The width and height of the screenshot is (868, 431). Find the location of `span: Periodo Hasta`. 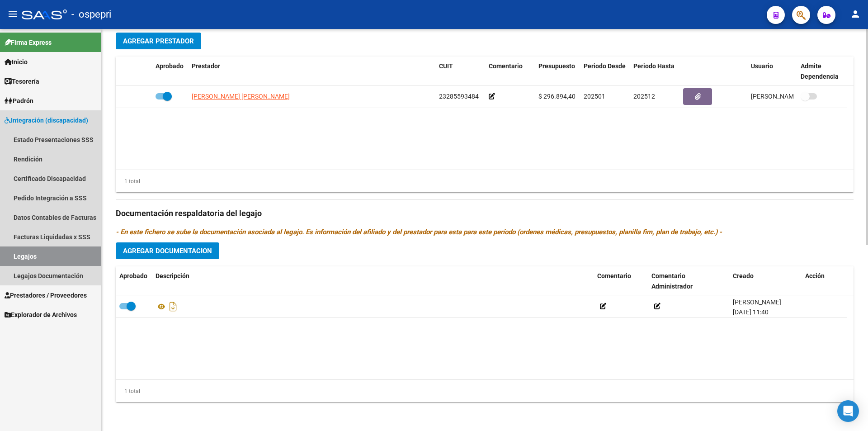

span: Periodo Hasta is located at coordinates (654, 66).